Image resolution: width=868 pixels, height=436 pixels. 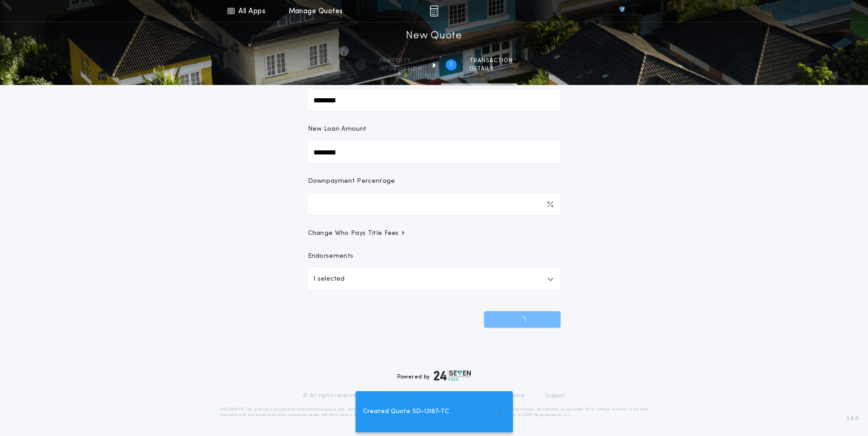 What do you see at coordinates (622, 11) in the screenshot?
I see `img: vs-icon` at bounding box center [622, 11].